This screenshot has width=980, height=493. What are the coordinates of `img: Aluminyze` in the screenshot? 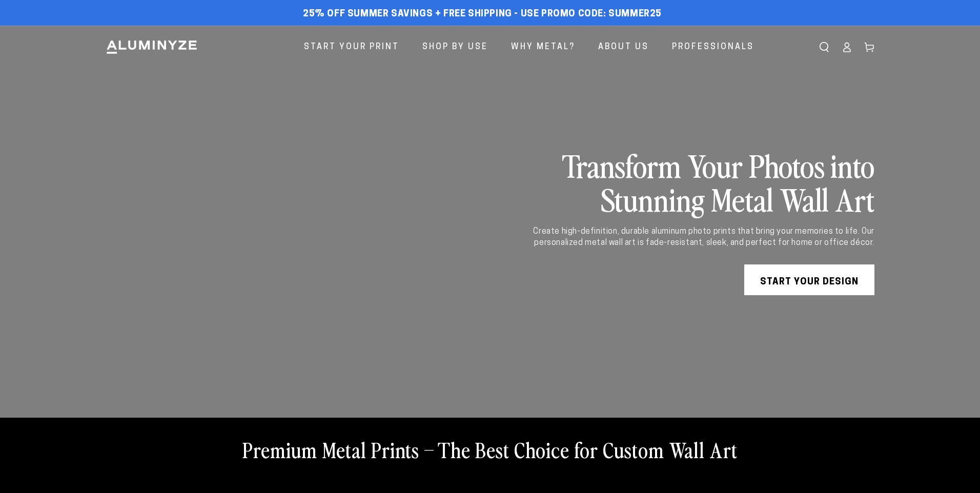 It's located at (152, 47).